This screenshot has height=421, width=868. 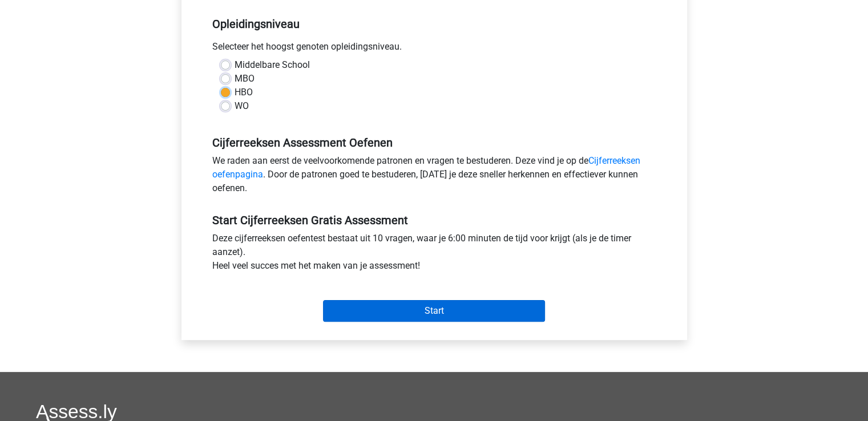 What do you see at coordinates (434, 254) in the screenshot?
I see `div: Deze cijferreeksen oefentest bestaat uit 10 vragen, waar je 6:00 minuten de tijd voor krijgt (als...` at bounding box center [434, 254].